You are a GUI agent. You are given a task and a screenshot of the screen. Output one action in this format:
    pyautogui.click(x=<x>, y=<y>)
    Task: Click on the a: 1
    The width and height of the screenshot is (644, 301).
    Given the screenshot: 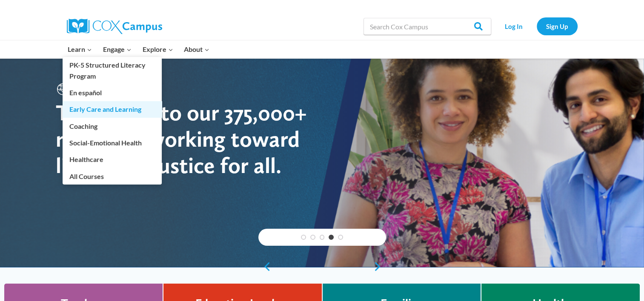 What is the action you would take?
    pyautogui.click(x=304, y=237)
    